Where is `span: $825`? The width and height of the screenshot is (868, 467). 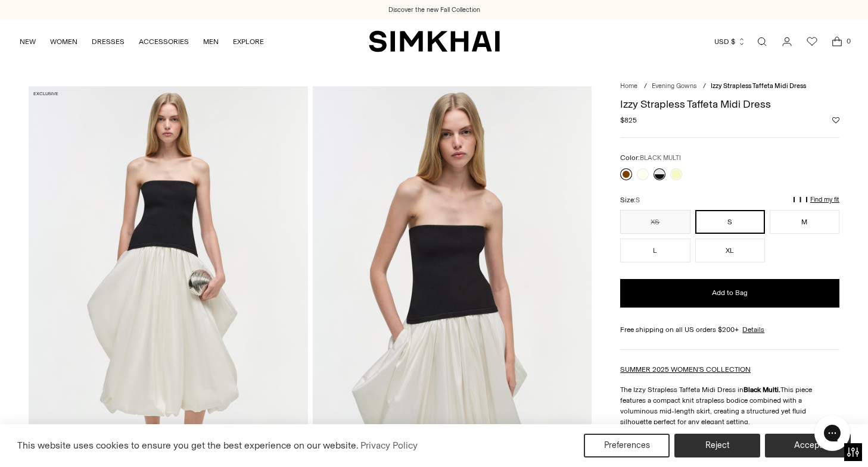 span: $825 is located at coordinates (628, 120).